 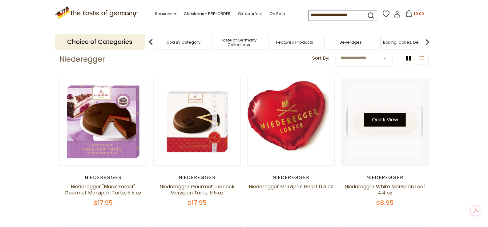 I want to click on h1: Niederegger, so click(x=82, y=59).